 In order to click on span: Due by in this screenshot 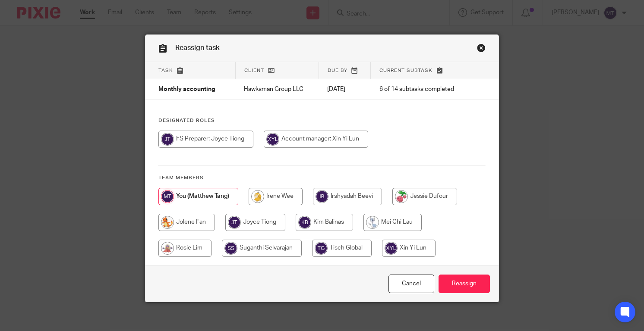, I will do `click(337, 70)`.